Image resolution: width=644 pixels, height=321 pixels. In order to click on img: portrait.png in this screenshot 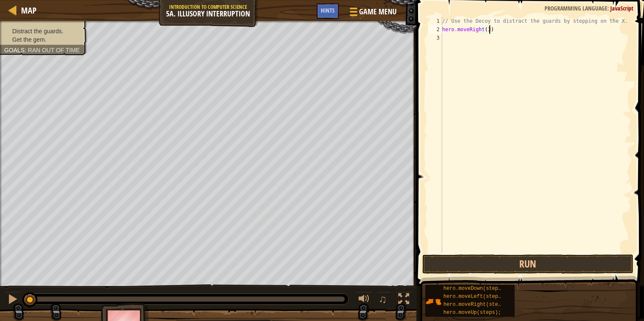, I will do `click(433, 302)`.